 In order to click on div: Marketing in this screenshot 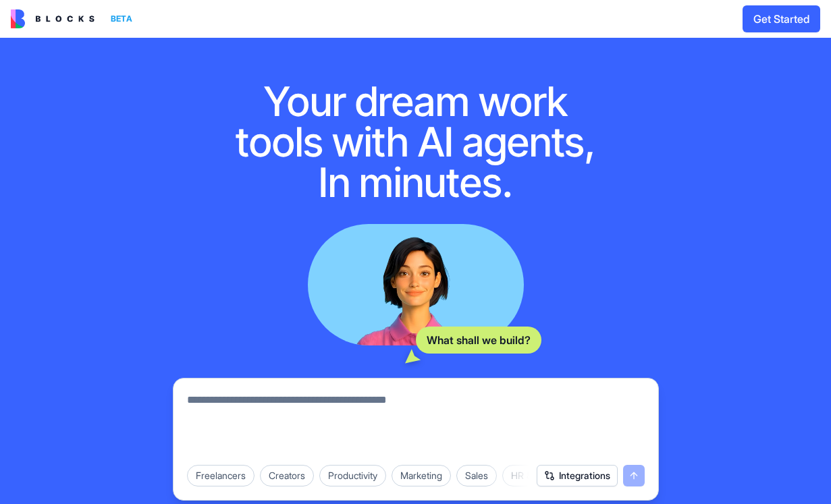, I will do `click(421, 475)`.